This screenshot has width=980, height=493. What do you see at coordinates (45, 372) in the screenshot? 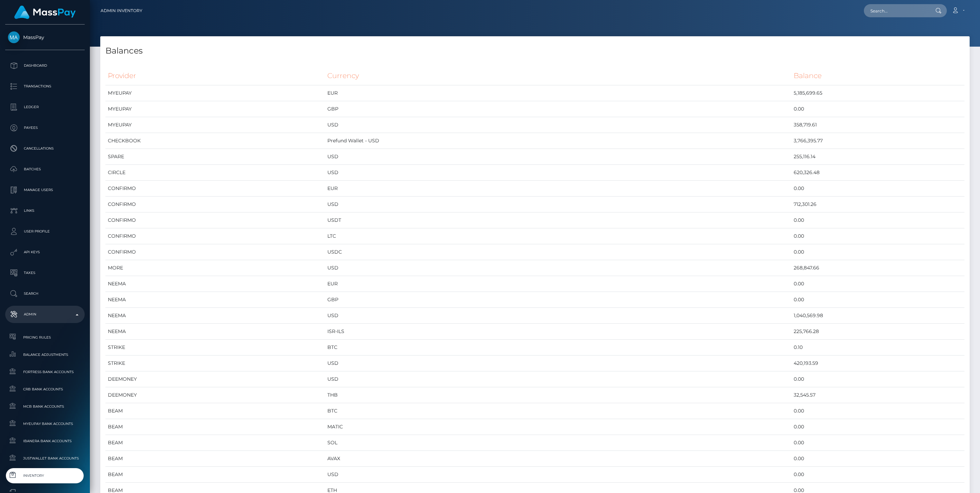
I see `a: Fortress Bank Accounts` at bounding box center [45, 372].